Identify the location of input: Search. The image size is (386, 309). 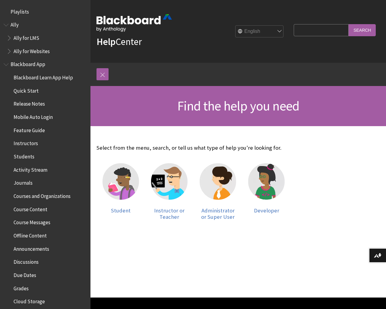
(362, 30).